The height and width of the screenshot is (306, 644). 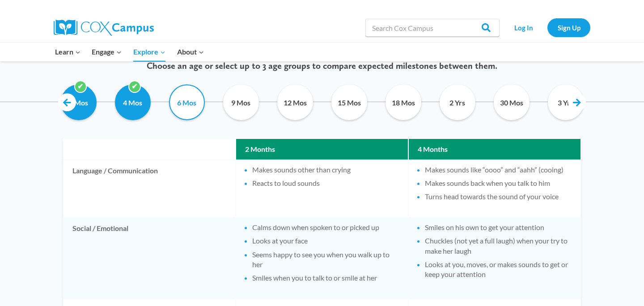 I want to click on button: Child menu of About, so click(x=191, y=52).